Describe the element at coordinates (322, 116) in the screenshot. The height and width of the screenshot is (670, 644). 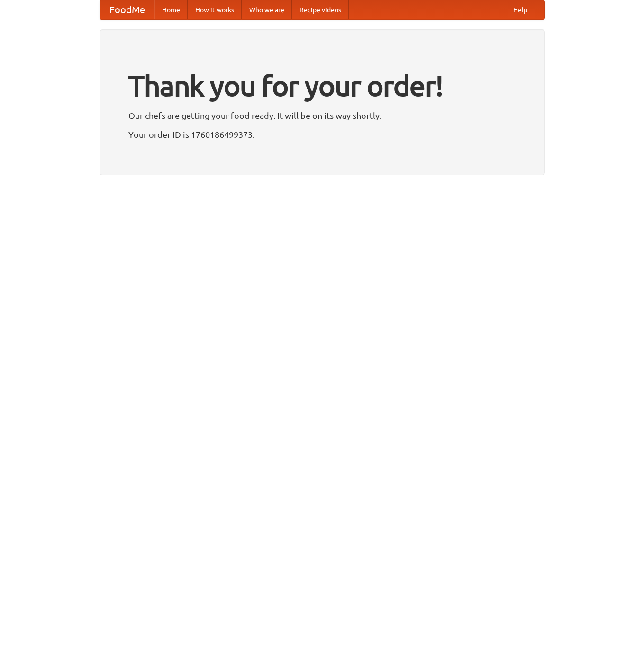
I see `p: Our chefs are getting your food ready. It will be on its way shortly.` at that location.